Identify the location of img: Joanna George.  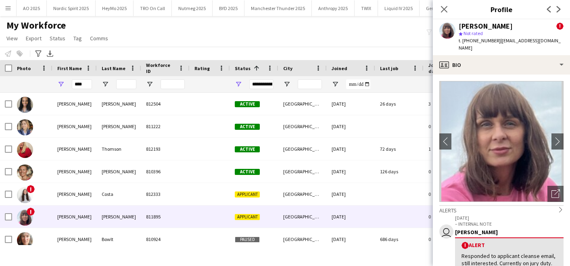
(25, 105).